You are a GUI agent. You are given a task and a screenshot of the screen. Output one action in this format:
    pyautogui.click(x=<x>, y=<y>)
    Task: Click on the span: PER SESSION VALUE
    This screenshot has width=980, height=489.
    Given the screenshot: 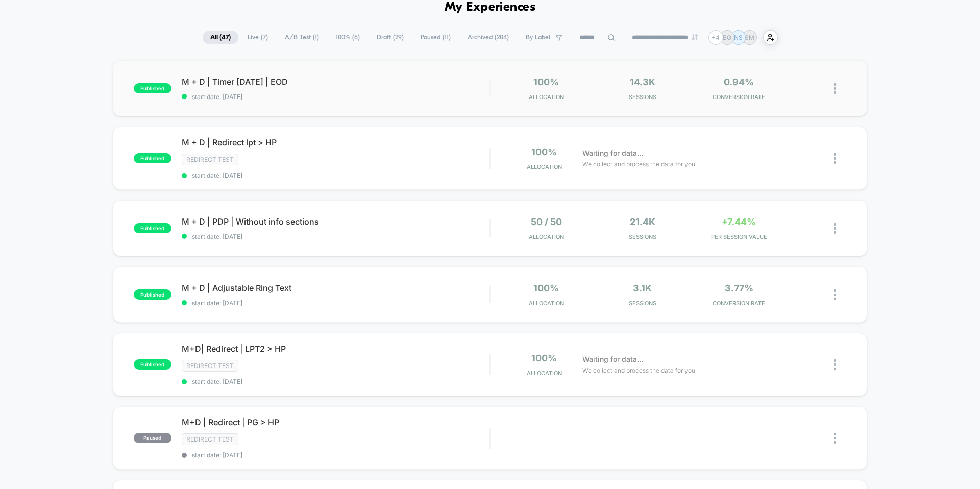 What is the action you would take?
    pyautogui.click(x=738, y=237)
    